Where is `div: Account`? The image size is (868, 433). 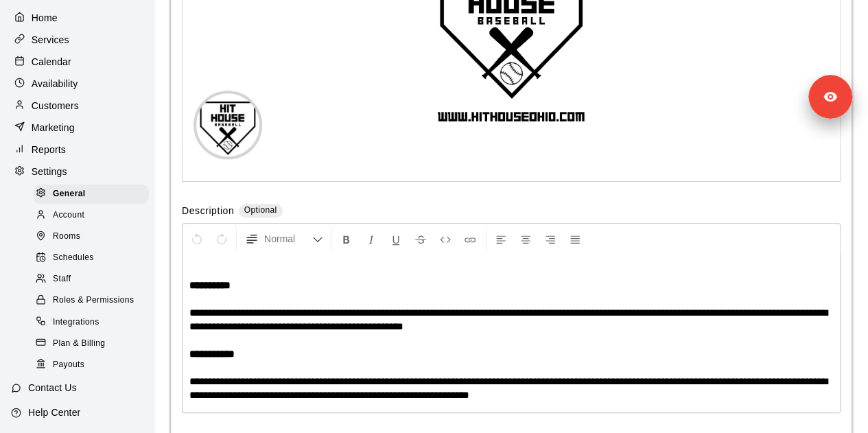 div: Account is located at coordinates (90, 215).